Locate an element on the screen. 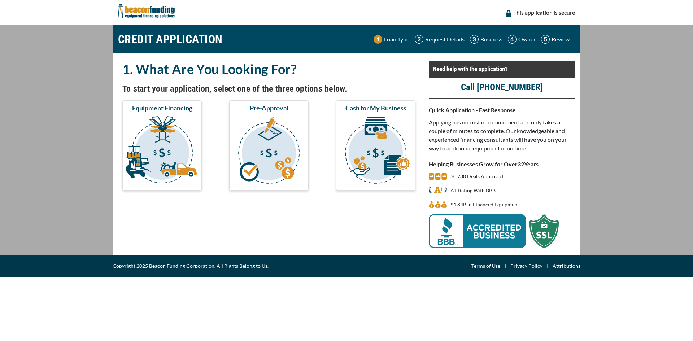 The width and height of the screenshot is (693, 341). img: lock icon to convery security is located at coordinates (509, 13).